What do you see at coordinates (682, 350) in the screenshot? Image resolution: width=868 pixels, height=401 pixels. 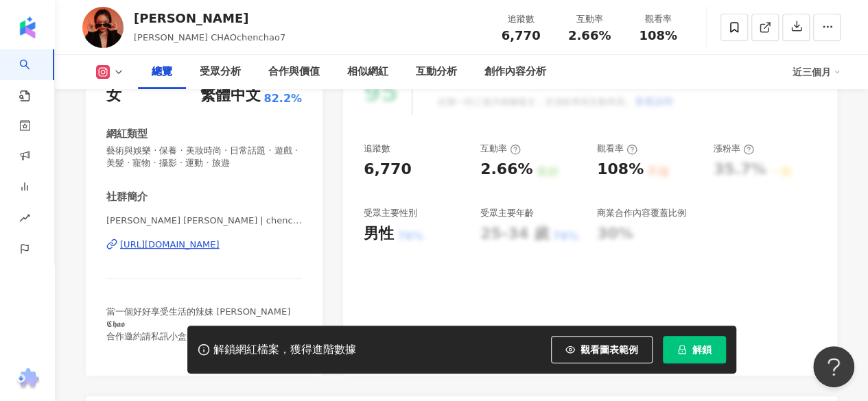 I see `span: lock` at bounding box center [682, 350].